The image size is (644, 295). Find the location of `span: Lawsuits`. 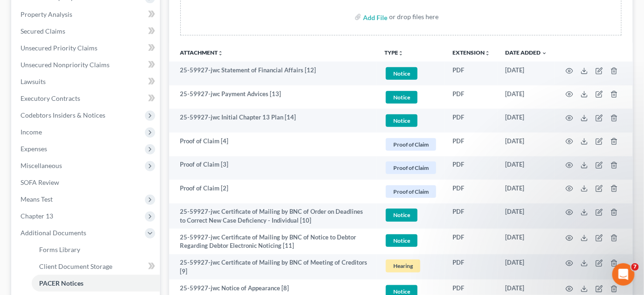

span: Lawsuits is located at coordinates (33, 81).